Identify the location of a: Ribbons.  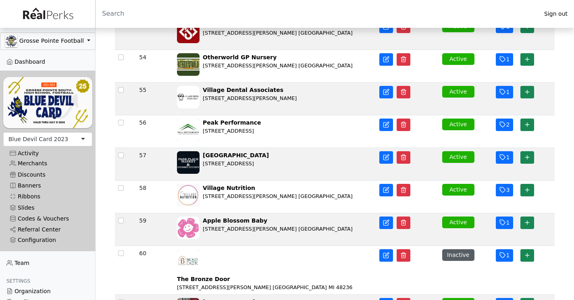
(48, 196).